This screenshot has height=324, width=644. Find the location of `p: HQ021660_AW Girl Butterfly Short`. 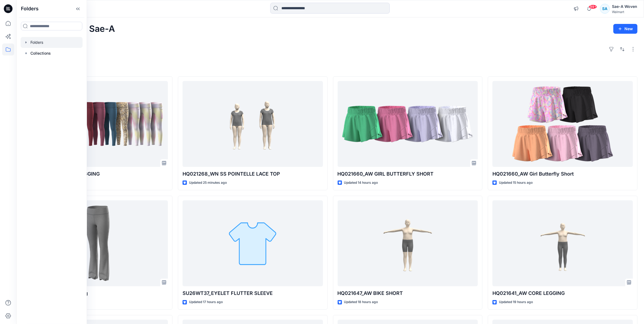

p: HQ021660_AW Girl Butterfly Short is located at coordinates (563, 174).